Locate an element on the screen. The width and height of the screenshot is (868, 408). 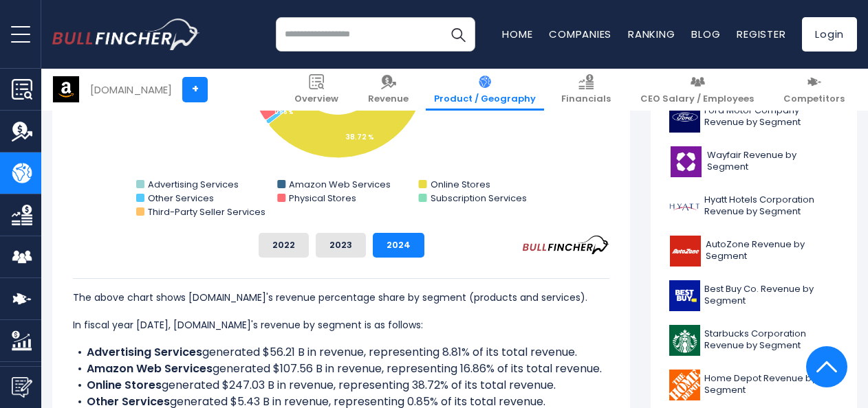
a: Home is located at coordinates (517, 34).